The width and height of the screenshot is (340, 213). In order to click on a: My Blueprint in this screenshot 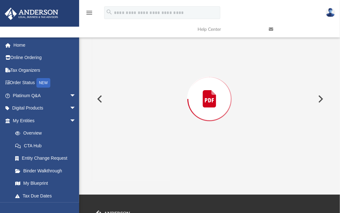, I will do `click(46, 183)`.